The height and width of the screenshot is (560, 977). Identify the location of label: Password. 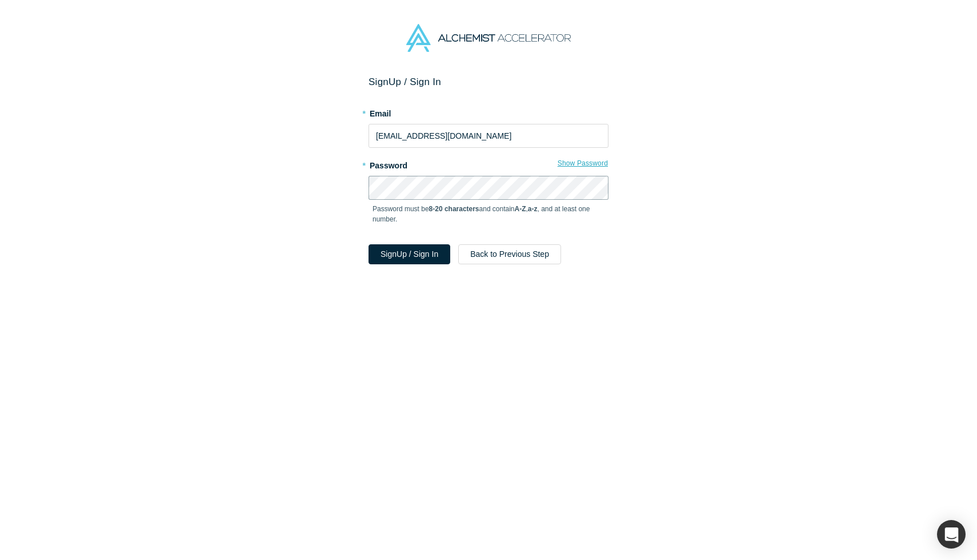
(488, 164).